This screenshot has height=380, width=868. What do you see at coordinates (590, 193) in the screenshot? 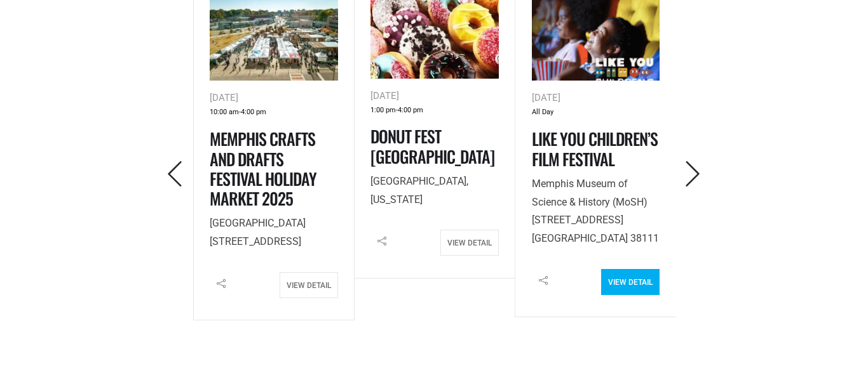
I see `span: Memphis Museum of Science & History (MoSH)` at bounding box center [590, 193].